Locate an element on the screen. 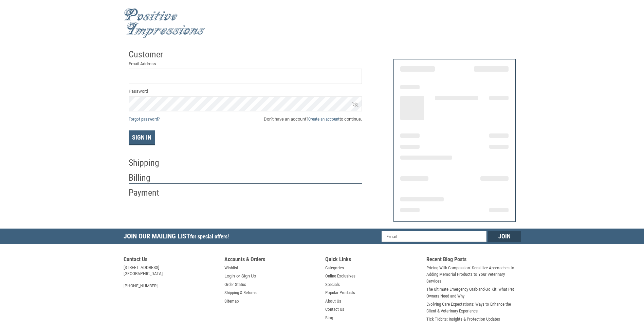  a: Positive Impressions is located at coordinates (164, 23).